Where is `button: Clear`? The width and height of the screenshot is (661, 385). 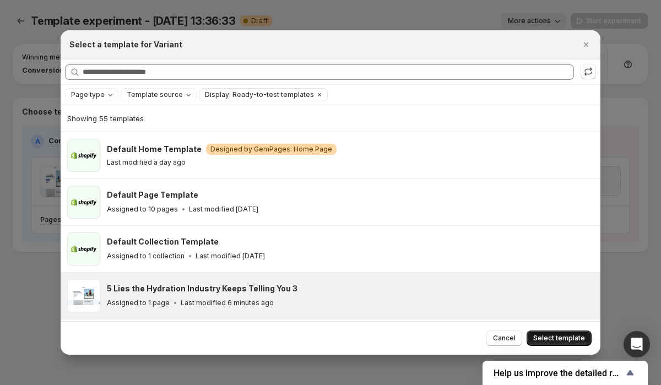 button: Clear is located at coordinates (319, 95).